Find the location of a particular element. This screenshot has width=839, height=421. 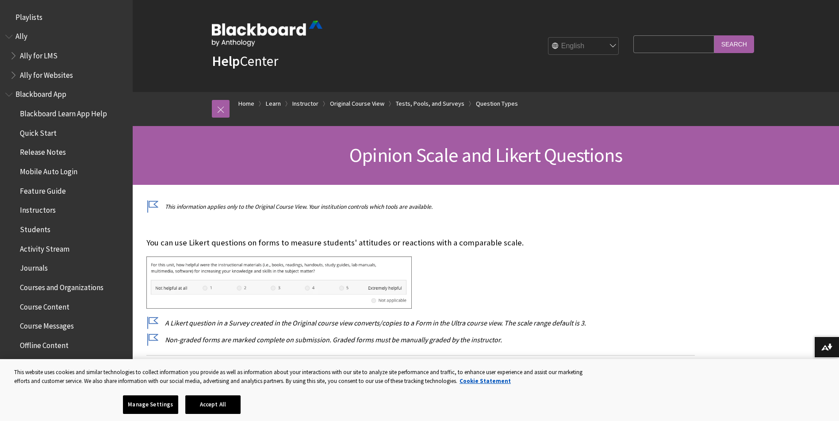

span: Opinion Scale and Likert Questions is located at coordinates (486, 155).